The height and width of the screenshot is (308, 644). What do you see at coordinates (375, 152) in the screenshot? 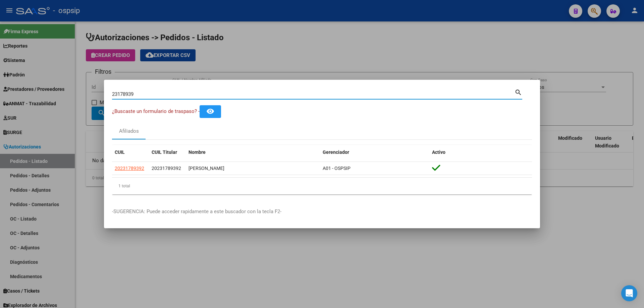
I see `datatable-header-cell: Gerenciador` at bounding box center [375, 152].